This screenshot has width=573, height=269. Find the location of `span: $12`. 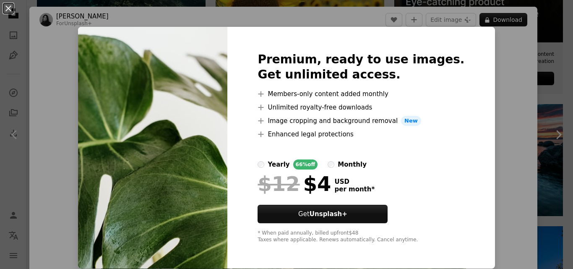

span: $12 is located at coordinates (278, 184).